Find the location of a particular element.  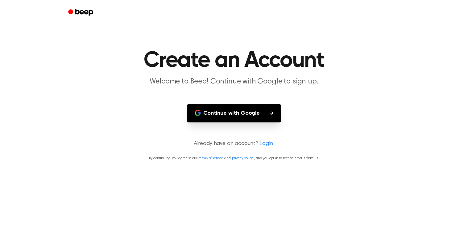

a: Login is located at coordinates (267, 144).